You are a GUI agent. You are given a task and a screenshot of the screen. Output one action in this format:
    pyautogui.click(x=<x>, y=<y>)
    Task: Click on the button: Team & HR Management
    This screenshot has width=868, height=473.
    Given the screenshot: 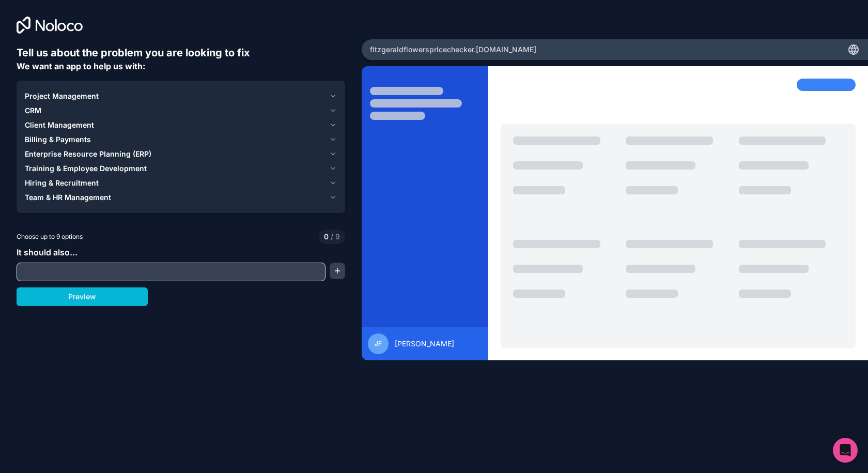 What is the action you would take?
    pyautogui.click(x=181, y=198)
    